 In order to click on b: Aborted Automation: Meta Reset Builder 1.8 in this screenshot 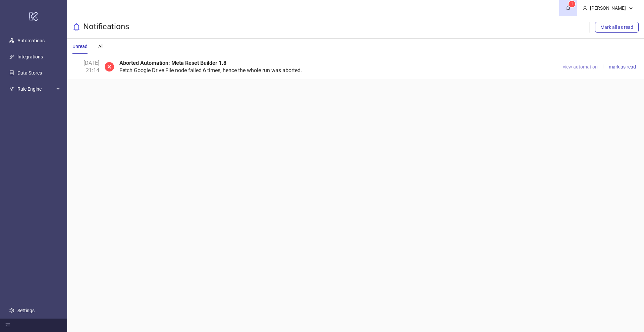, I will do `click(173, 63)`.